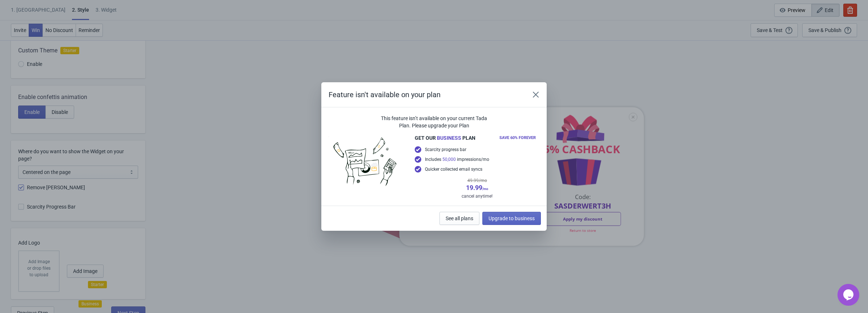 Image resolution: width=868 pixels, height=313 pixels. Describe the element at coordinates (511, 218) in the screenshot. I see `span: Upgrade to business` at that location.